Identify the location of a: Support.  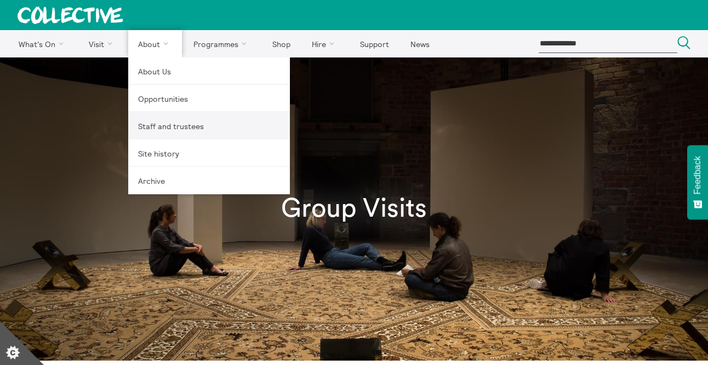
(374, 44).